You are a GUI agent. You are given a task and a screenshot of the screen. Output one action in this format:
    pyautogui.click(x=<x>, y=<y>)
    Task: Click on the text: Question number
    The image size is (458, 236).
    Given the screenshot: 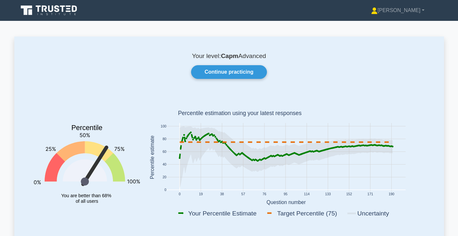 What is the action you would take?
    pyautogui.click(x=286, y=202)
    